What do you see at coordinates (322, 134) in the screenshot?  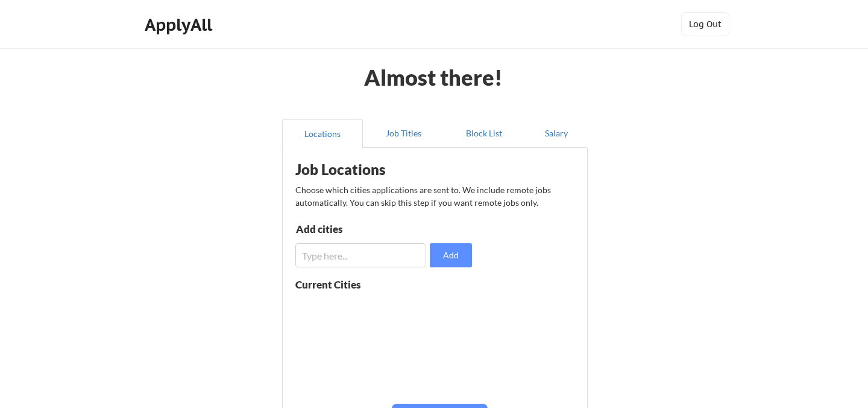 I see `button: Locations` at bounding box center [322, 134].